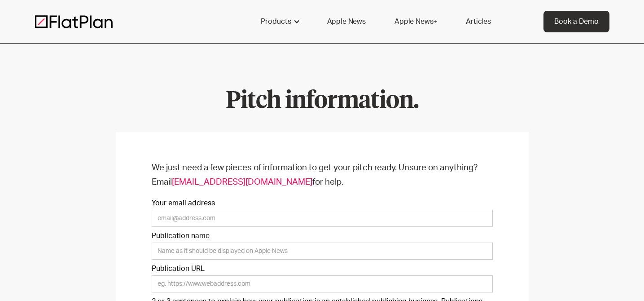 This screenshot has width=644, height=301. What do you see at coordinates (576, 22) in the screenshot?
I see `div: Book a Demo` at bounding box center [576, 22].